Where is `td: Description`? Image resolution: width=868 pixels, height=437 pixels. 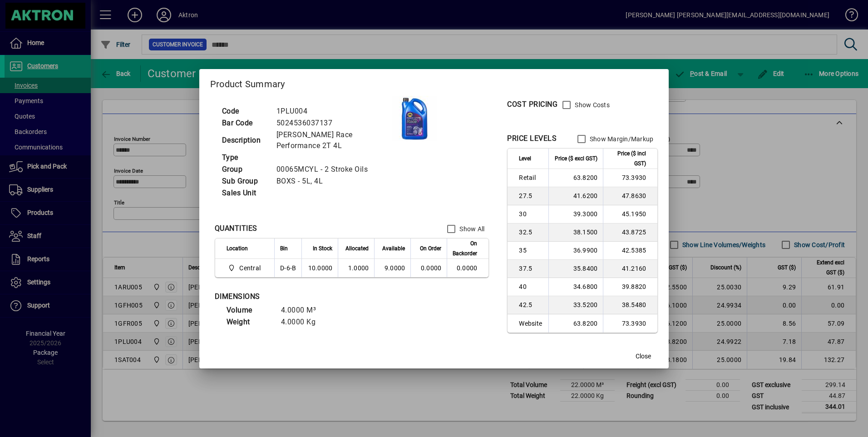
td: Description is located at coordinates (245, 140).